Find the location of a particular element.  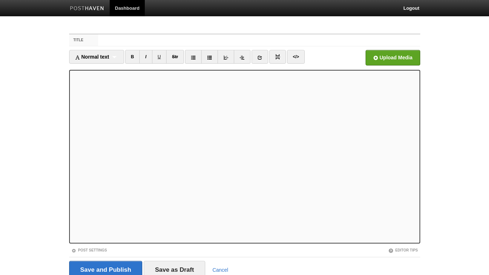

del: Str is located at coordinates (175, 57).